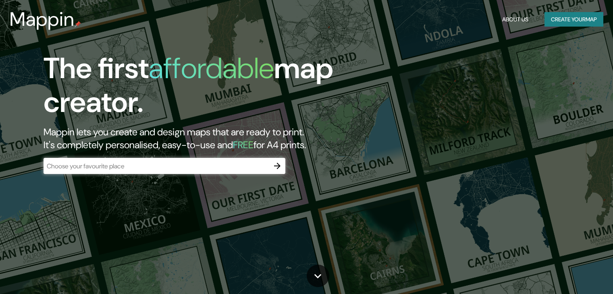 This screenshot has width=613, height=294. Describe the element at coordinates (197, 89) in the screenshot. I see `h1: The first map creator.` at that location.